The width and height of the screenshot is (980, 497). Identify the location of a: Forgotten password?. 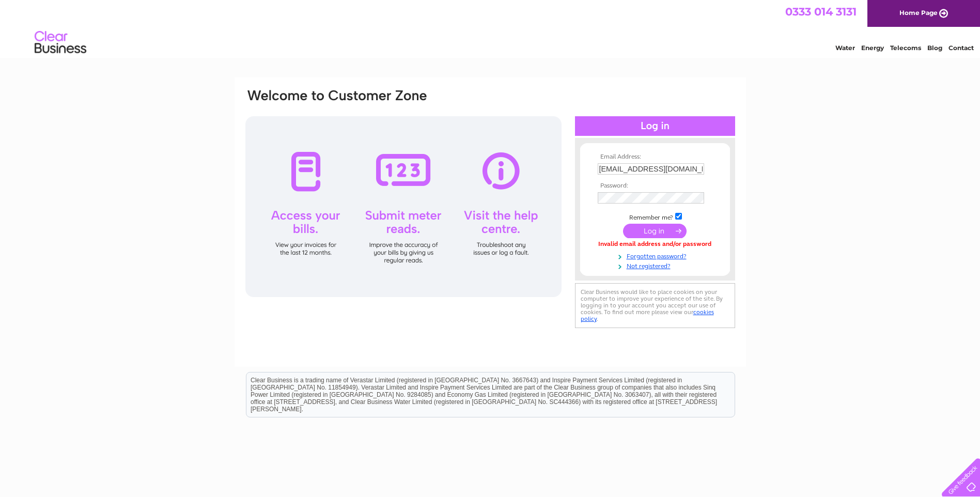
(656, 255).